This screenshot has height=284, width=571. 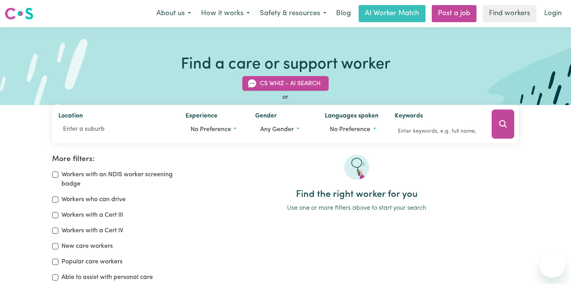 I want to click on label: Location, so click(x=70, y=117).